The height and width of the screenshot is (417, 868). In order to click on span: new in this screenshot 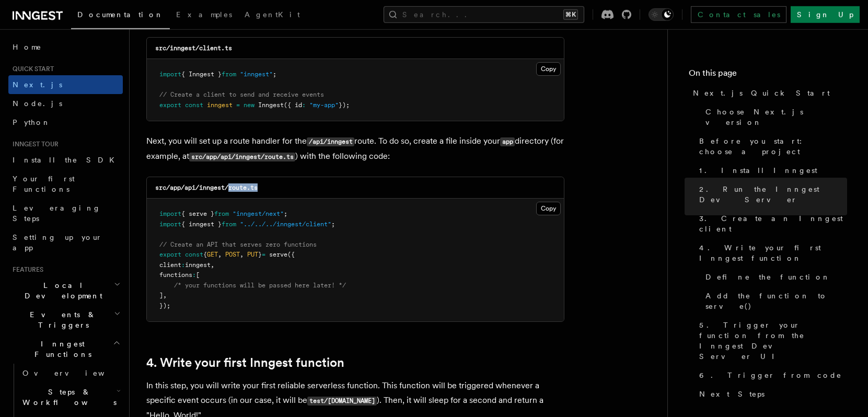, I will do `click(249, 105)`.